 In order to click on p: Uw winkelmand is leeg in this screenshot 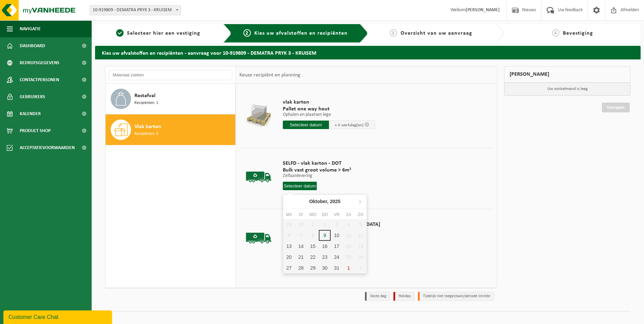, I will do `click(567, 89)`.